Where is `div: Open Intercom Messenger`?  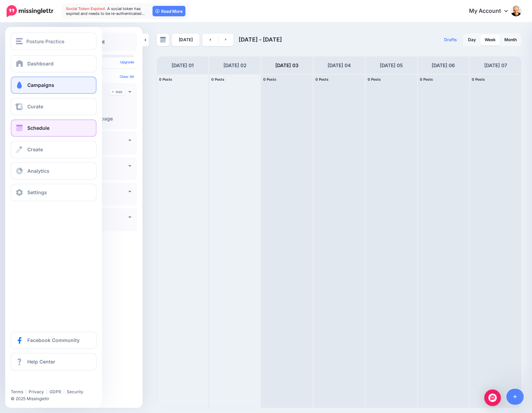 div: Open Intercom Messenger is located at coordinates (492, 397).